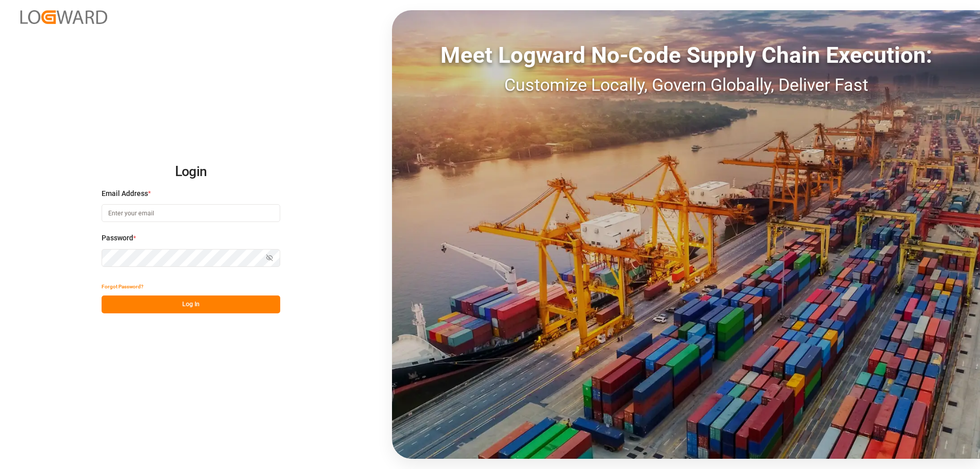  Describe the element at coordinates (686, 55) in the screenshot. I see `div: Meet Logward No-Code Supply Chain Execution:` at that location.